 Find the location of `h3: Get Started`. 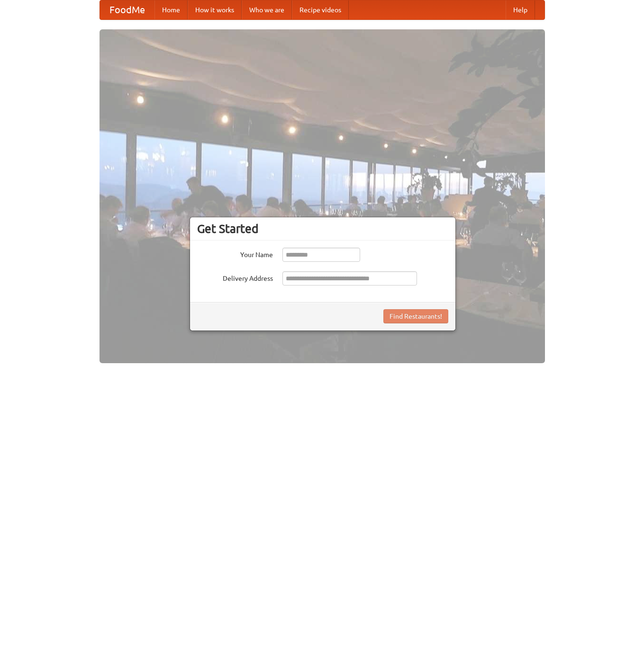

h3: Get Started is located at coordinates (322, 229).